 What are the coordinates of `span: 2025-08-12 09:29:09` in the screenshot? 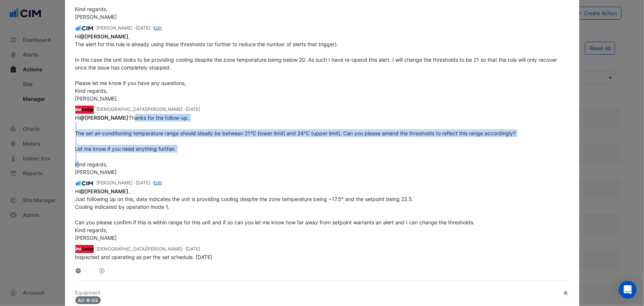 It's located at (193, 249).